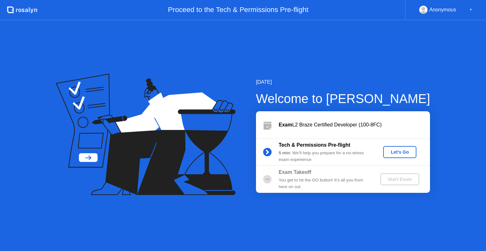  I want to click on div: Anonymous, so click(442, 10).